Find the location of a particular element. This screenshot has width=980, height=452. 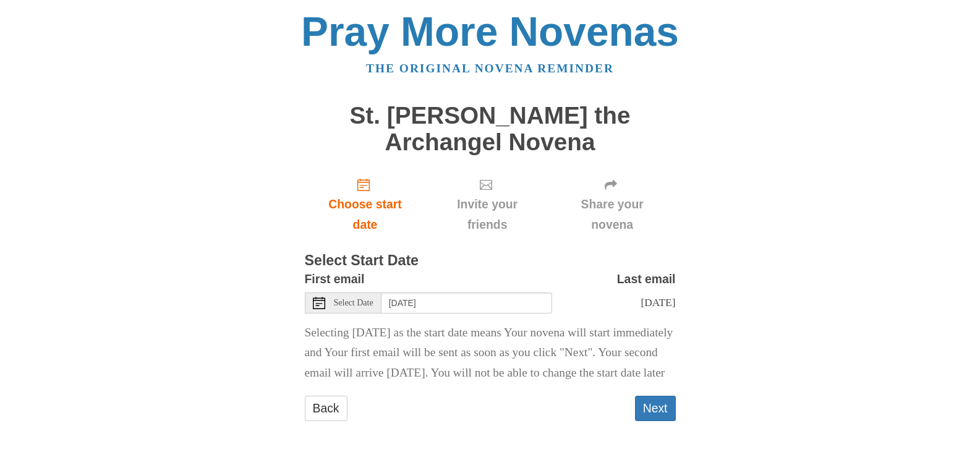

button: Next is located at coordinates (655, 409).